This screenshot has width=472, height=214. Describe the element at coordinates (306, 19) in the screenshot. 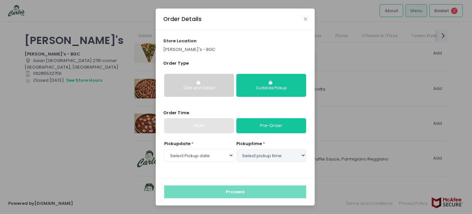

I see `button: Close` at that location.